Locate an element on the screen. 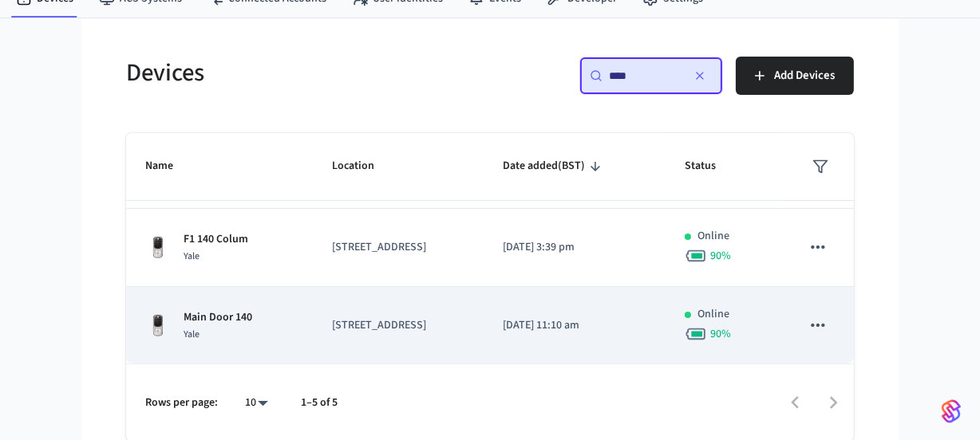 The height and width of the screenshot is (440, 980). h5: Devices is located at coordinates (303, 72).